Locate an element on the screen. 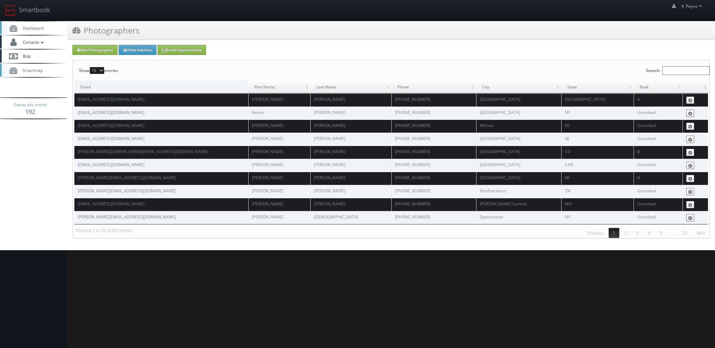 The image size is (715, 348). td: KS is located at coordinates (598, 126).